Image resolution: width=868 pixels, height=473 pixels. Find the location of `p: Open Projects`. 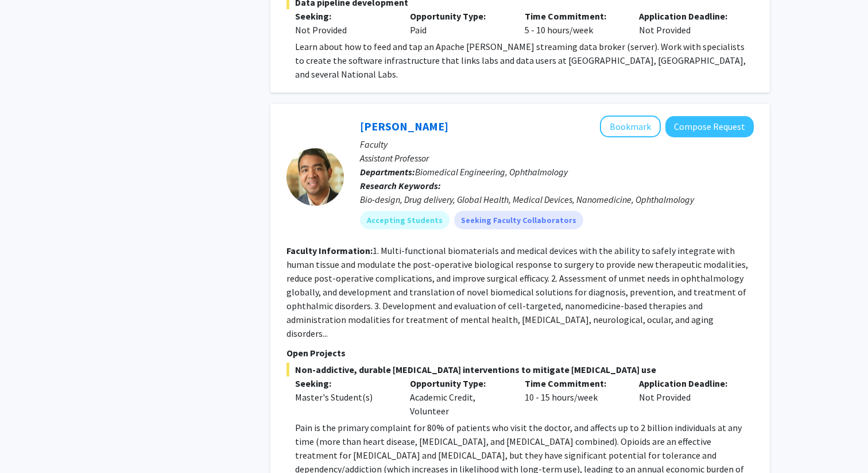

p: Open Projects is located at coordinates (520, 353).